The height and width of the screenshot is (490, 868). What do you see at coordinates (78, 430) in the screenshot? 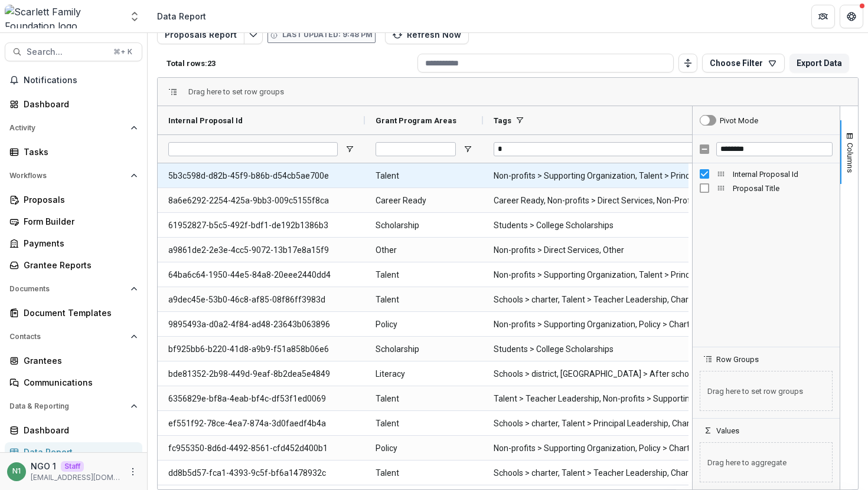
I see `div: Dashboard` at bounding box center [78, 430].